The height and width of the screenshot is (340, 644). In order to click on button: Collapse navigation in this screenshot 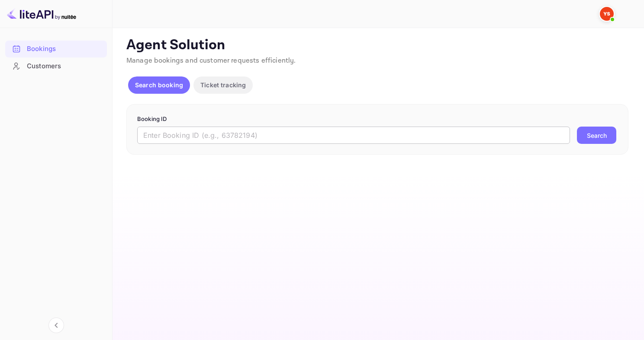, I will do `click(56, 325)`.